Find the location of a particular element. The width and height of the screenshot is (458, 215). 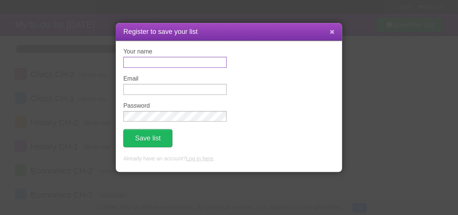

label: Email is located at coordinates (175, 79).